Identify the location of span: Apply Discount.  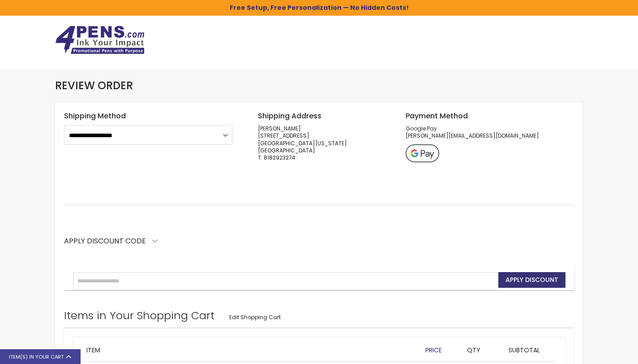
(533, 279).